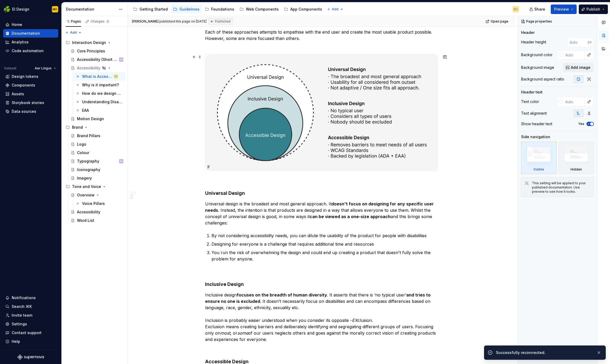 The image size is (610, 364). Describe the element at coordinates (20, 9) in the screenshot. I see `div: EI Design` at that location.